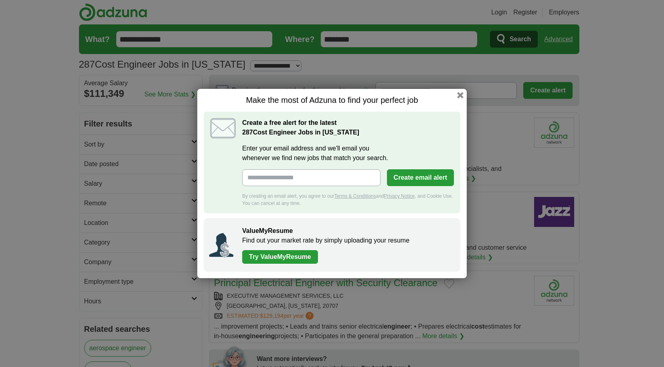  Describe the element at coordinates (399, 196) in the screenshot. I see `a: Privacy Notice` at that location.